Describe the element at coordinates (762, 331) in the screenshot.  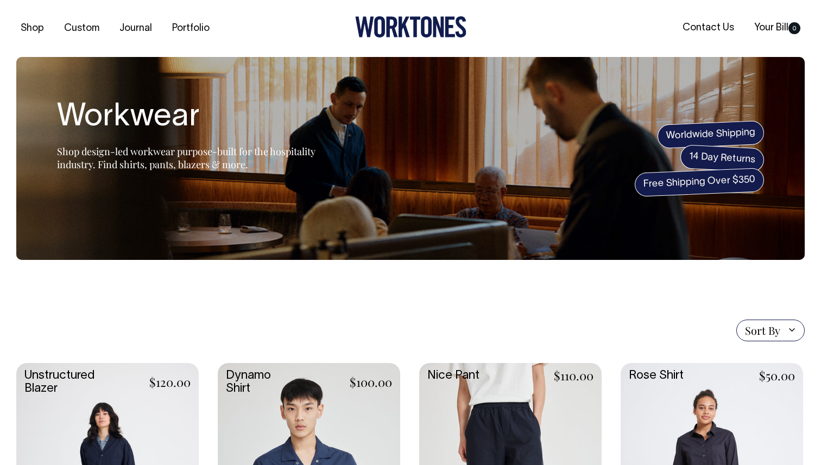
I see `span: Sort By` at that location.